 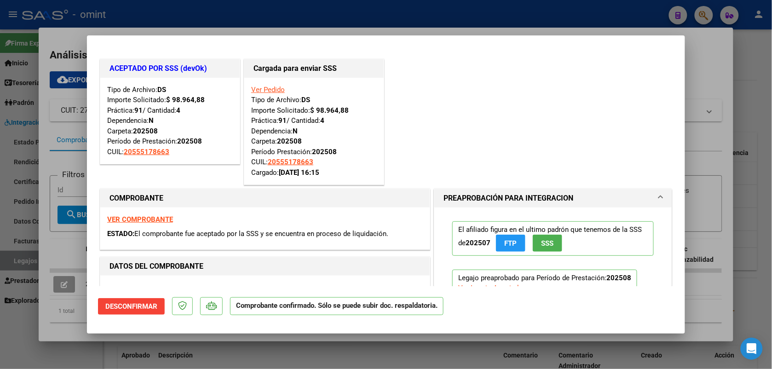 I want to click on div: Ver Legajo Asociado, so click(x=491, y=288).